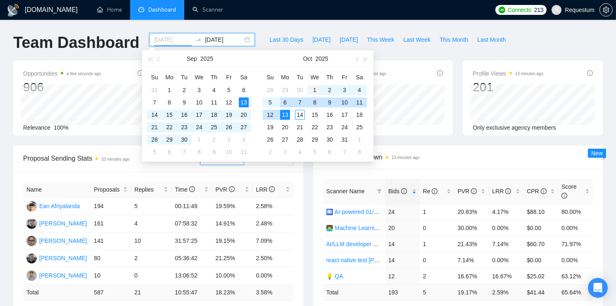 This screenshot has height=306, width=616. Describe the element at coordinates (151, 206) in the screenshot. I see `td: 5` at that location.